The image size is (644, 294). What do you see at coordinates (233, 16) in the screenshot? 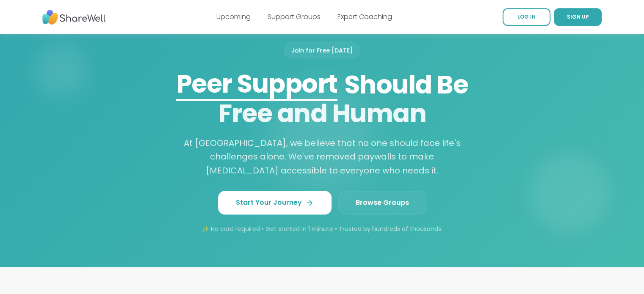
I see `a: Upcoming` at bounding box center [233, 16].